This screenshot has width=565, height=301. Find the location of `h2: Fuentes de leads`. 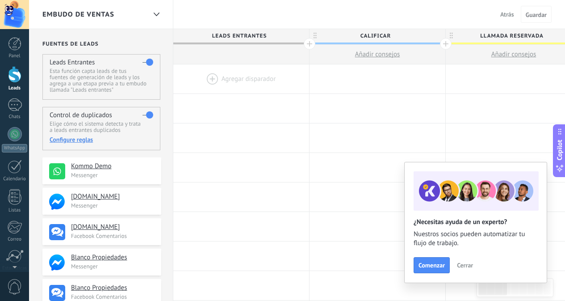

h2: Fuentes de leads is located at coordinates (102, 44).